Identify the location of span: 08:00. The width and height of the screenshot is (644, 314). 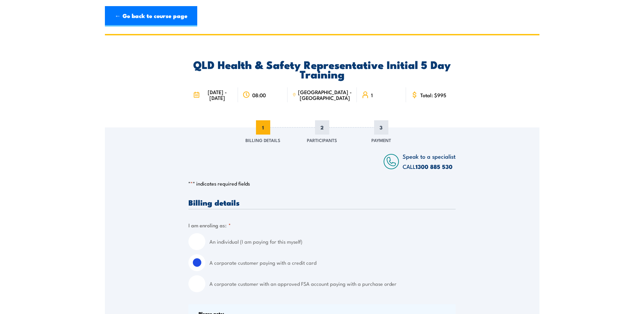
(259, 95).